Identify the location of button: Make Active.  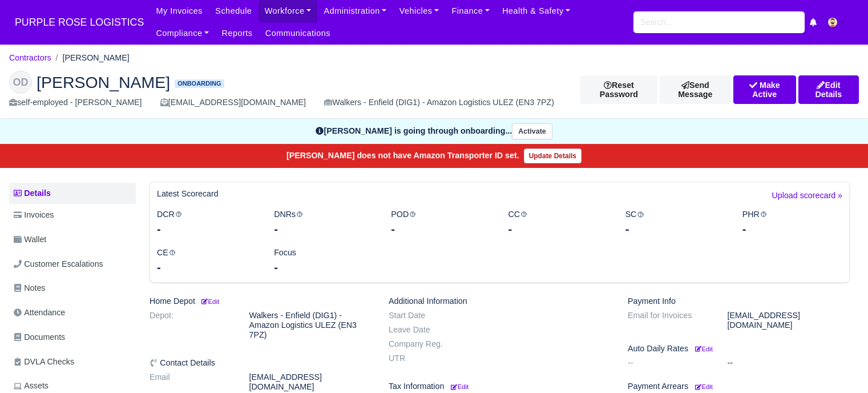
(764, 90).